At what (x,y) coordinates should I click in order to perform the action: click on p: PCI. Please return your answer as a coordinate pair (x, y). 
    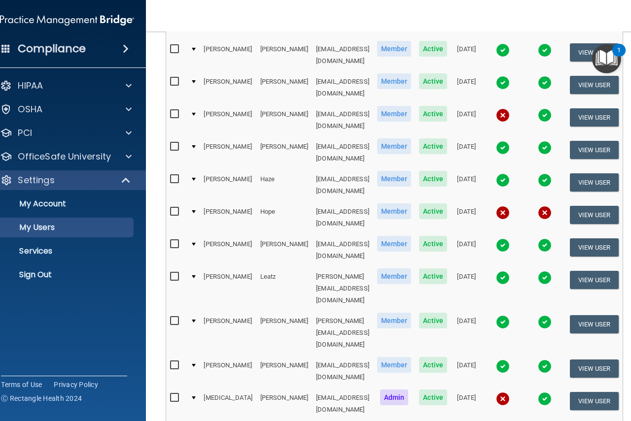
    Looking at the image, I should click on (25, 133).